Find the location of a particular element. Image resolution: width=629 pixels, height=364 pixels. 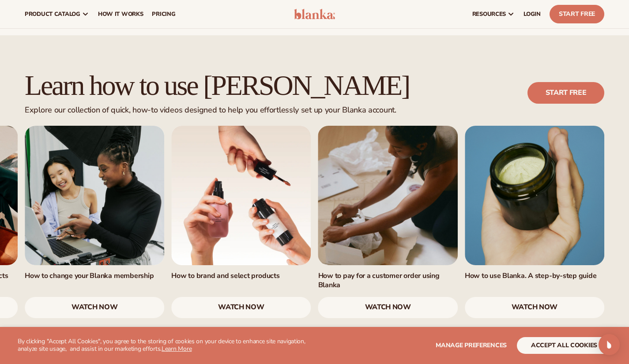

img: logo is located at coordinates (315, 14).